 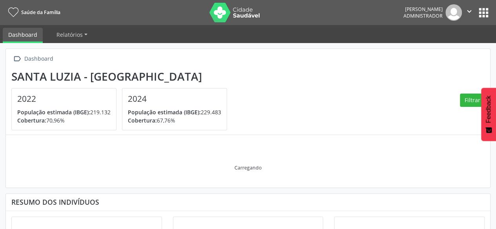 I want to click on h4: 2024, so click(x=174, y=99).